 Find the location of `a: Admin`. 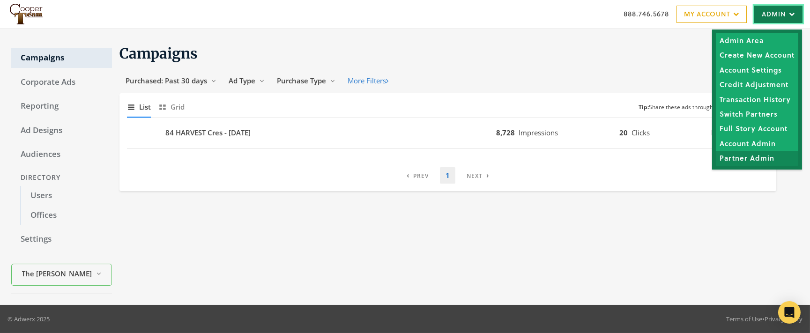

a: Admin is located at coordinates (779, 14).